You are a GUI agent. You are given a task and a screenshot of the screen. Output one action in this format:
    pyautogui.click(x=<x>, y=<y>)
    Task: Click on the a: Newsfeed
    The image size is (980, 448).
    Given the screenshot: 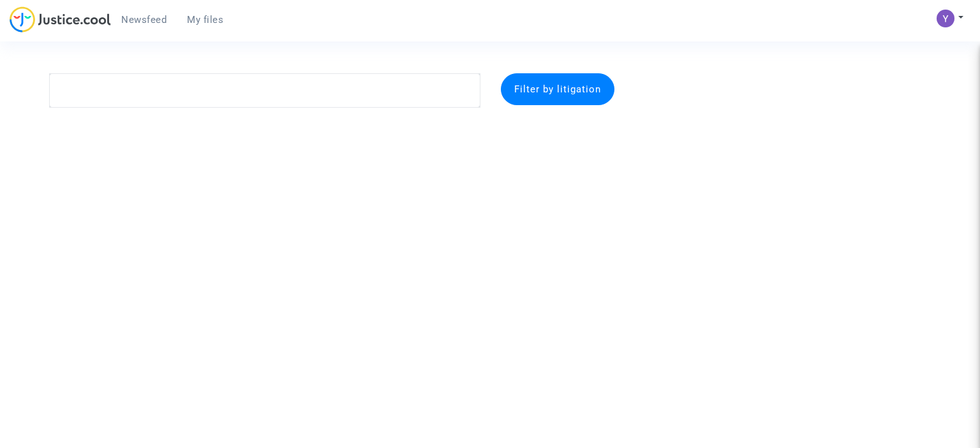 What is the action you would take?
    pyautogui.click(x=143, y=20)
    